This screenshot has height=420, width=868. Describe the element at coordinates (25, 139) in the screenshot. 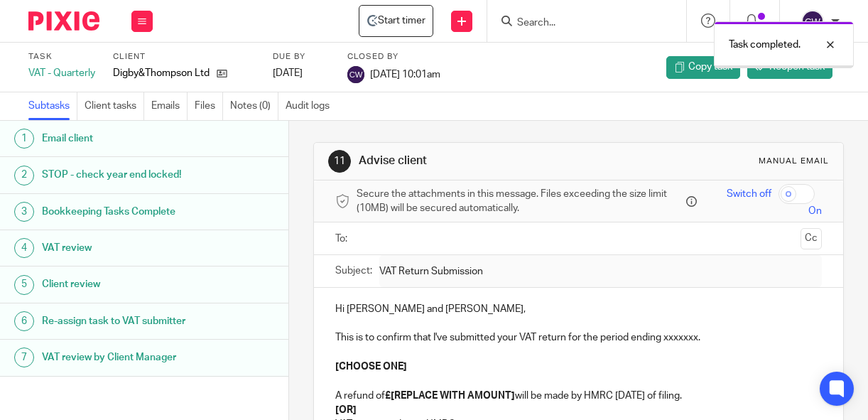

I see `div: 1` at that location.